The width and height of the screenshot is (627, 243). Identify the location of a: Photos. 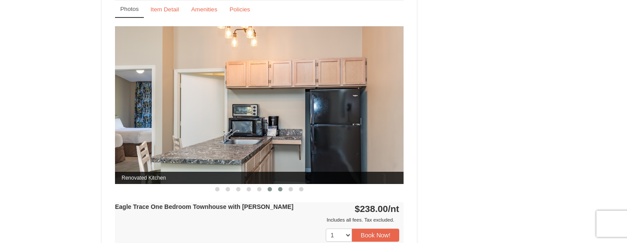
(130, 9).